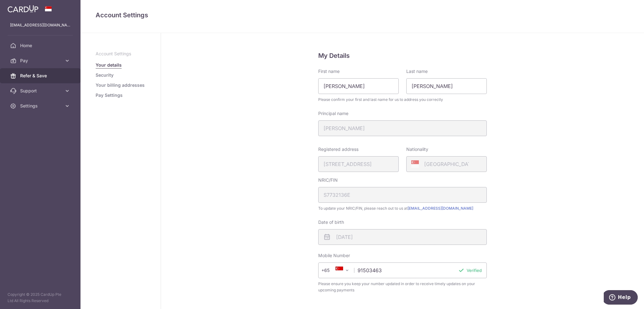  Describe the element at coordinates (417, 71) in the screenshot. I see `label: Last name` at that location.